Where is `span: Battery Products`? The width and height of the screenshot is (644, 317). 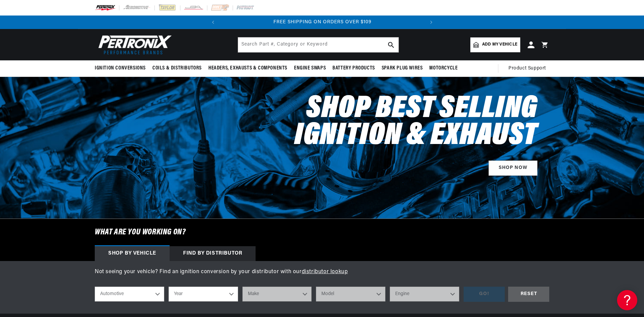 span: Battery Products is located at coordinates (354, 68).